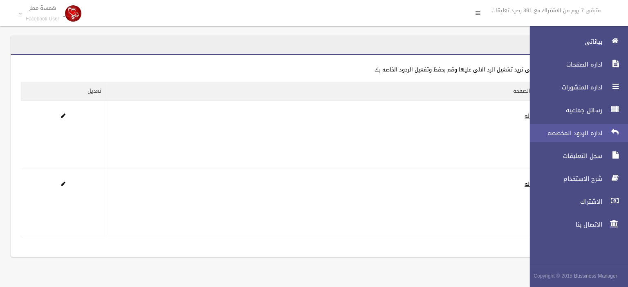 This screenshot has height=287, width=628. Describe the element at coordinates (575, 65) in the screenshot. I see `a: اداره الصفحات` at that location.